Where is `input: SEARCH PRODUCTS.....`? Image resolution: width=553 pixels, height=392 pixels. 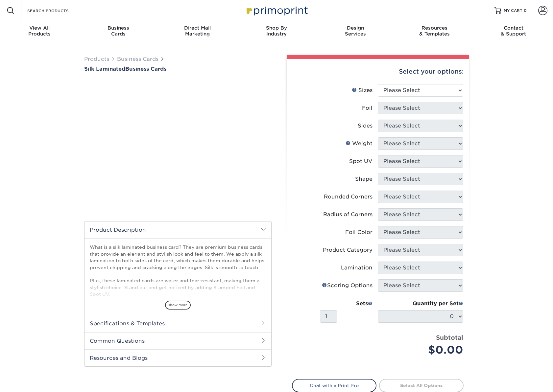 input: SEARCH PRODUCTS..... is located at coordinates (58, 10).